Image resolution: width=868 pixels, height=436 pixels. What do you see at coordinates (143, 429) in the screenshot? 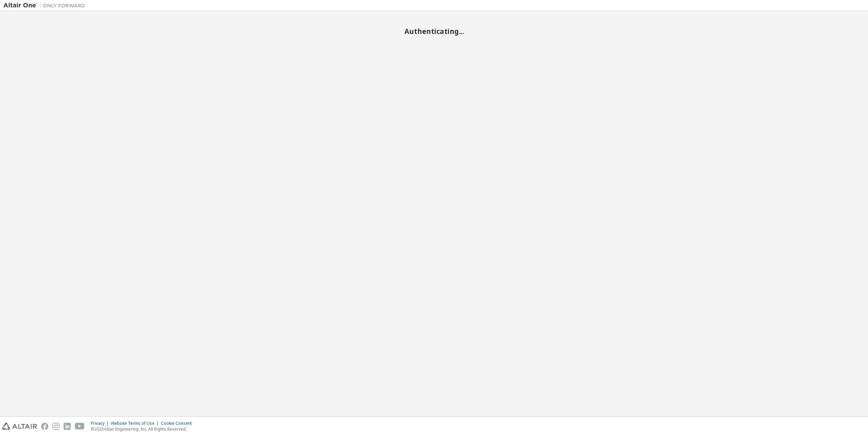
I see `p: © 2025 Altair Engineering, Inc. All Rights Reserved.` at bounding box center [143, 429].